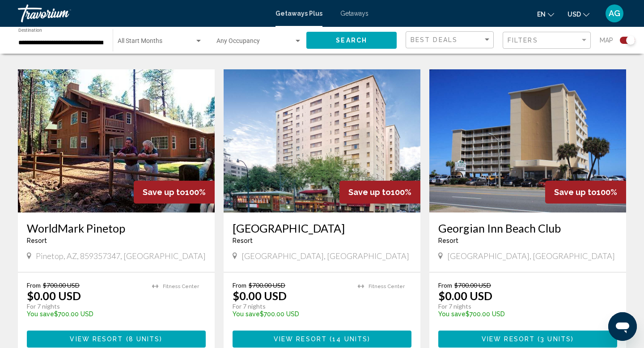 This screenshot has width=644, height=348. I want to click on a: Georgian Inn Beach Club, so click(528, 228).